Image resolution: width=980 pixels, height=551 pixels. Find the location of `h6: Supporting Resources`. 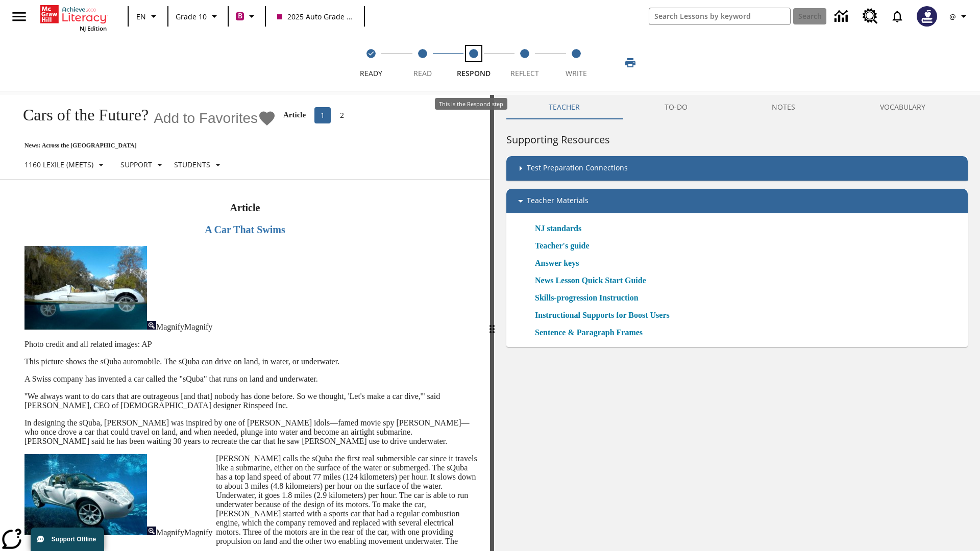

h6: Supporting Resources is located at coordinates (737, 139).